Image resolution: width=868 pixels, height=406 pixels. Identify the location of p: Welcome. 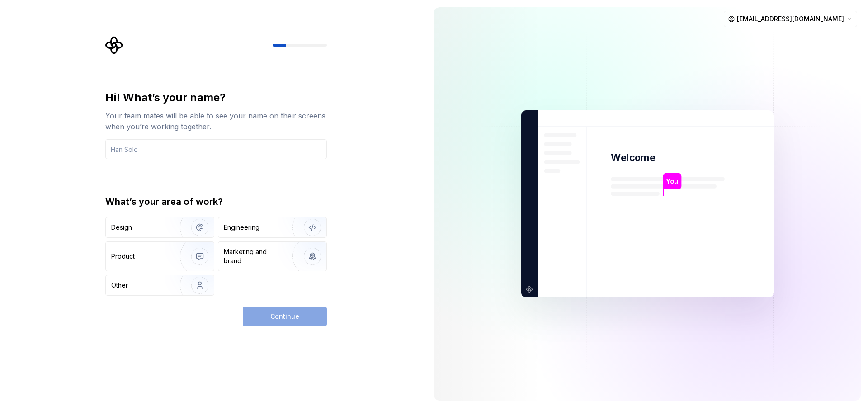
(633, 157).